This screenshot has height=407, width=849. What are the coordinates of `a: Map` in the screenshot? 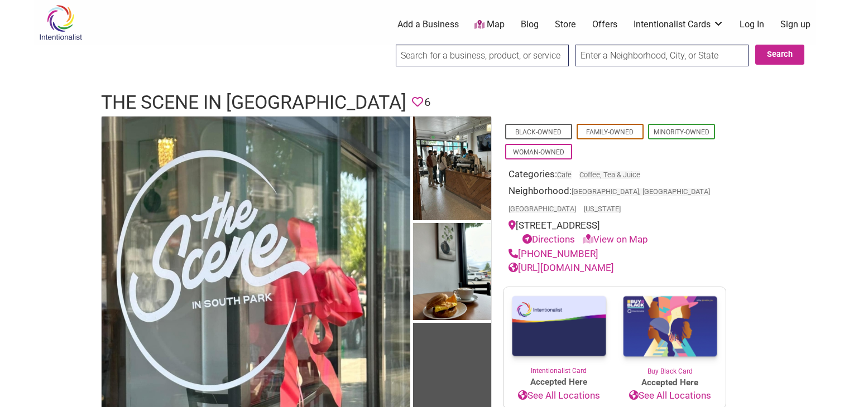 It's located at (489, 25).